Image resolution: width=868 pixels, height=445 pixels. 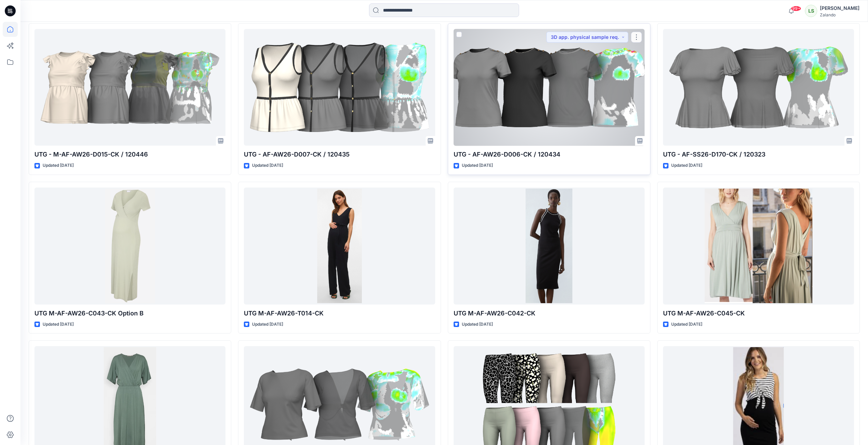 What do you see at coordinates (130, 246) in the screenshot?
I see `a: UTG M-AF-AW26-C043-CK Option B` at bounding box center [130, 246].